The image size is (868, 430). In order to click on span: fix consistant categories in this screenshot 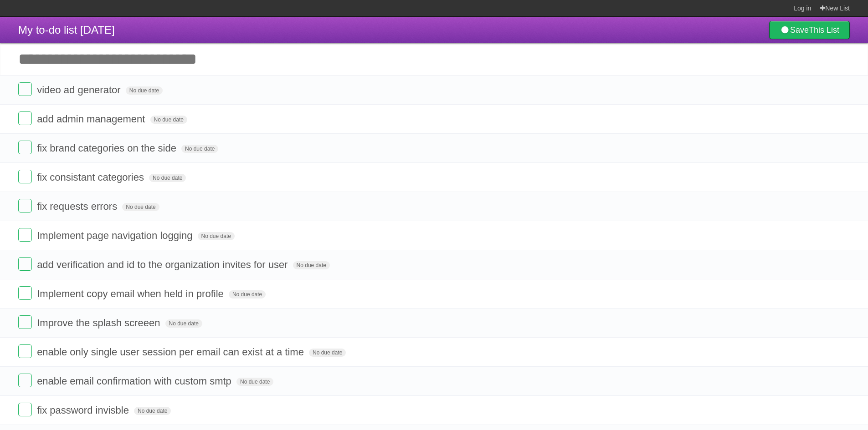, I will do `click(91, 177)`.